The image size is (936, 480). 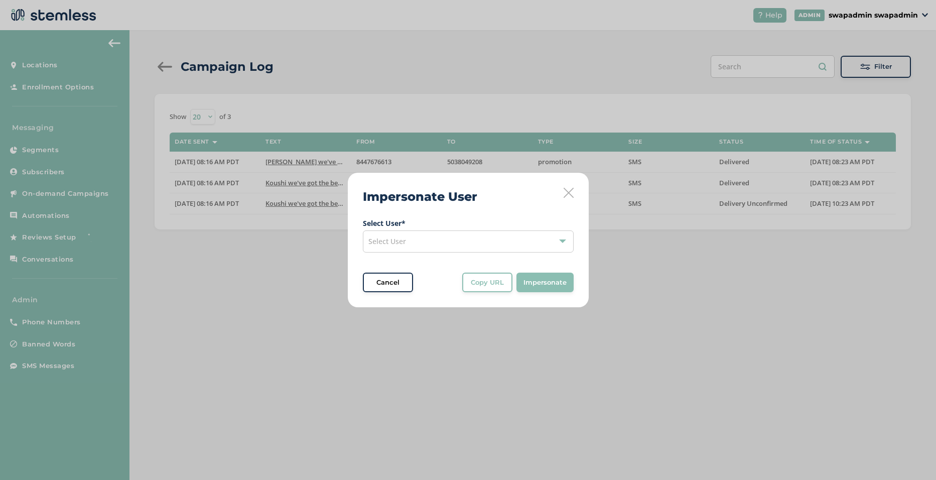 I want to click on button: Cancel, so click(x=388, y=283).